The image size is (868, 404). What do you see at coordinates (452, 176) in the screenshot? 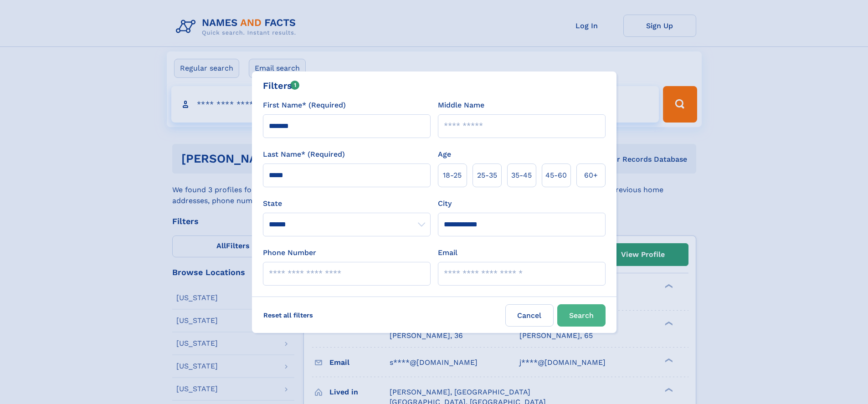
I see `span: 18‑25` at bounding box center [452, 176].